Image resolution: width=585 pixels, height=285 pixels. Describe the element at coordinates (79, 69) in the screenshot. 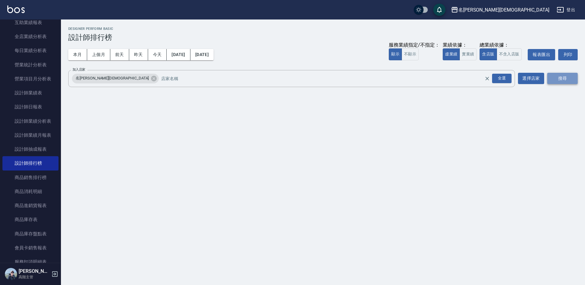

I see `label: 加入店家` at that location.